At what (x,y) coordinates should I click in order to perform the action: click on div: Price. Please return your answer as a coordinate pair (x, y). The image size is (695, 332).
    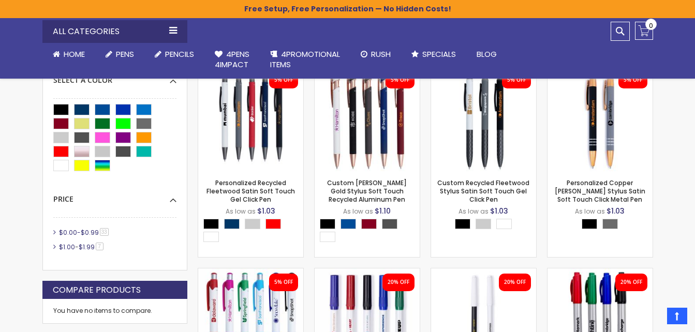
    Looking at the image, I should click on (115, 196).